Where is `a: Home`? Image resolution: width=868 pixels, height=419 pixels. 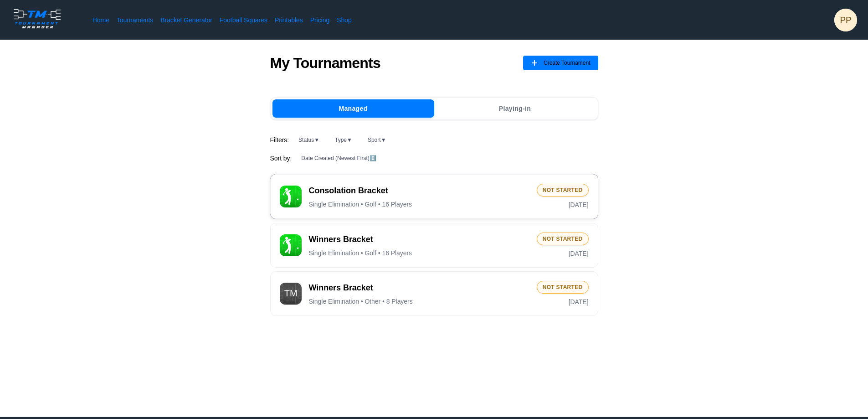
a: Home is located at coordinates (101, 20).